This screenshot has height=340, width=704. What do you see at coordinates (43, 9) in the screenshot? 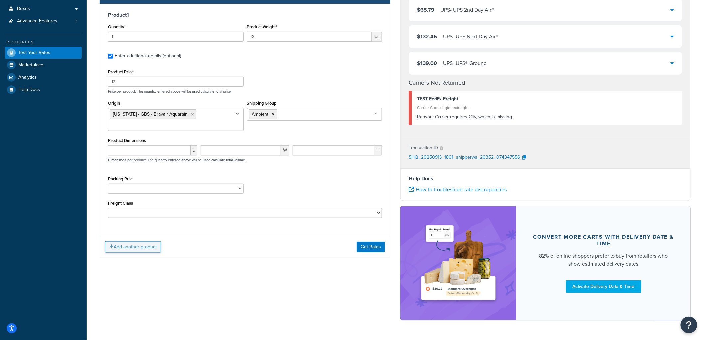
I see `a: Boxes` at bounding box center [43, 9].